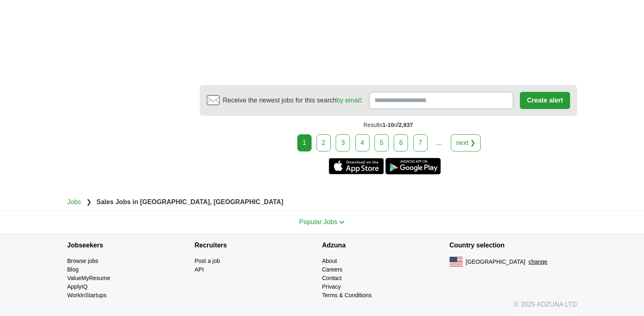  Describe the element at coordinates (74, 202) in the screenshot. I see `a: Jobs` at that location.